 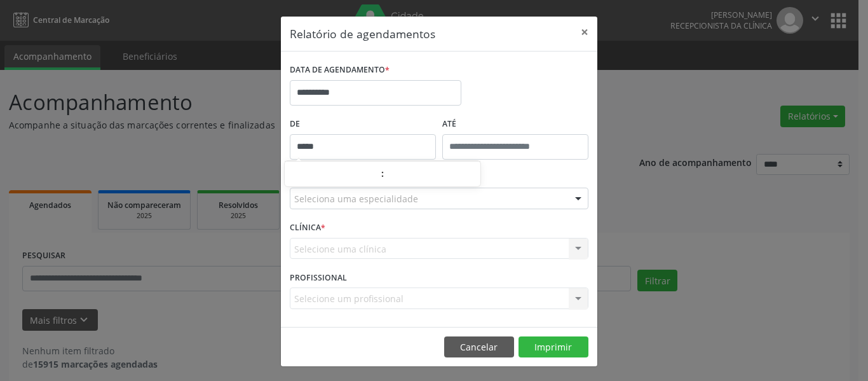 What do you see at coordinates (339, 70) in the screenshot?
I see `label: DATA DE AGENDAMENTO` at bounding box center [339, 70].